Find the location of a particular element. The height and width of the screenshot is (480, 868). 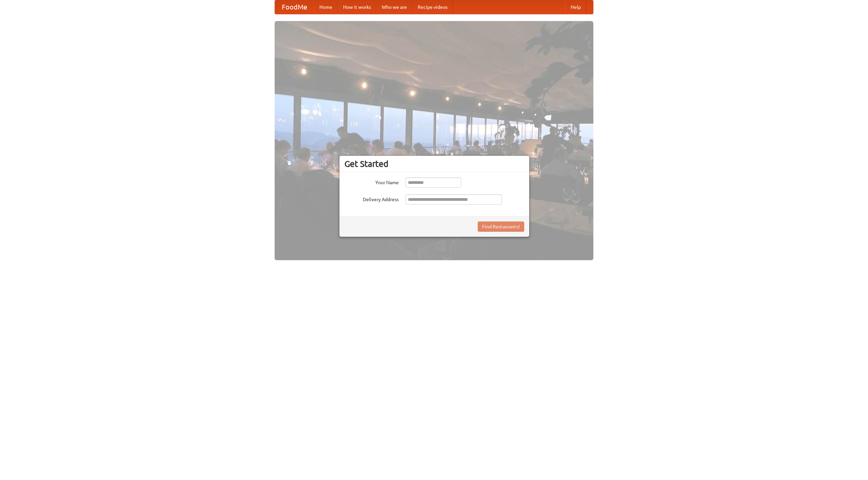

label: Delivery Address is located at coordinates (372, 198).